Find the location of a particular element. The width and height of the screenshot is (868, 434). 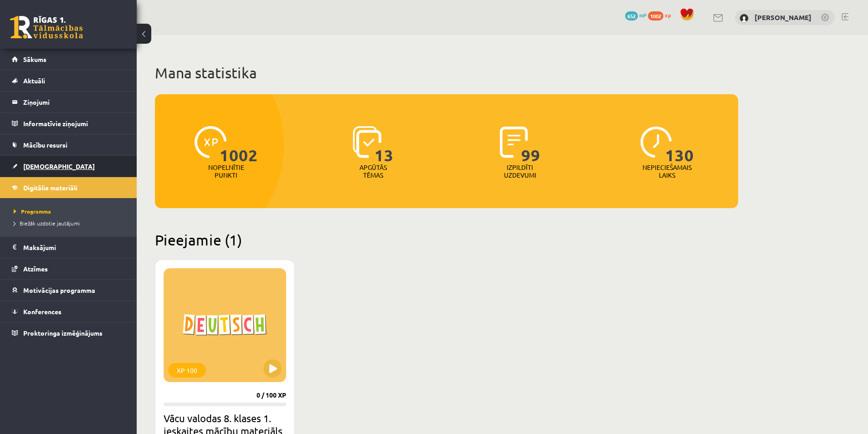

img: icon-learned-topics-4a711ccc23c960034f471b6e78daf4a3bad4a20eaf4de84257b87e66633f6470.svg is located at coordinates (367, 142).